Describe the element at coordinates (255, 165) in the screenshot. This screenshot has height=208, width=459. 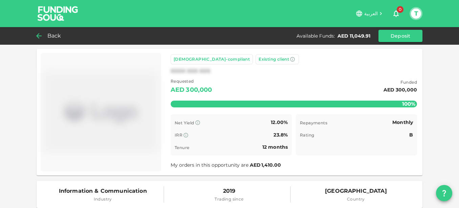
I see `span: AED` at that location.